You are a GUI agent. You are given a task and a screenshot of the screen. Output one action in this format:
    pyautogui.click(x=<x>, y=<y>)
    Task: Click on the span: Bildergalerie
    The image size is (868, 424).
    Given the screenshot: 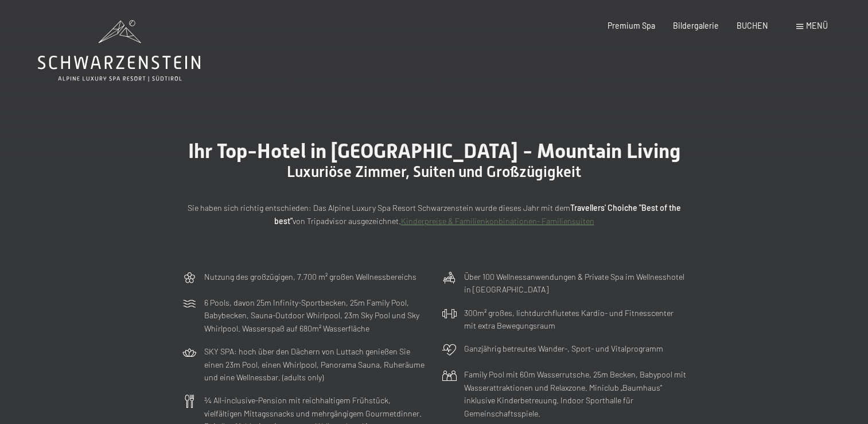 What is the action you would take?
    pyautogui.click(x=696, y=26)
    